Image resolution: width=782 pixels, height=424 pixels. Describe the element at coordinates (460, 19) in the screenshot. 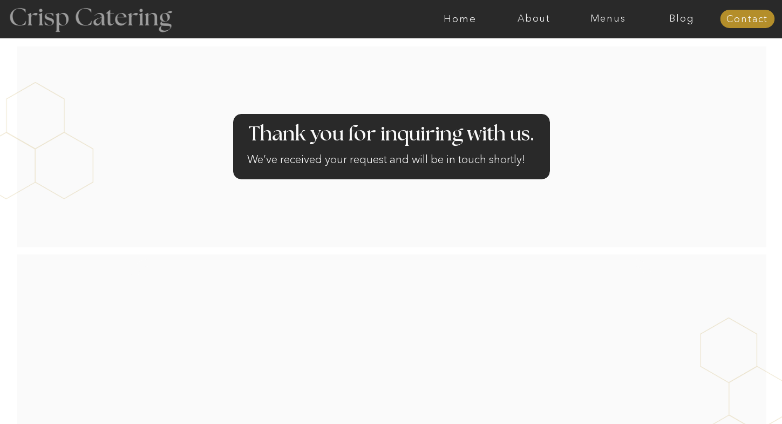

I see `nav: Home` at that location.